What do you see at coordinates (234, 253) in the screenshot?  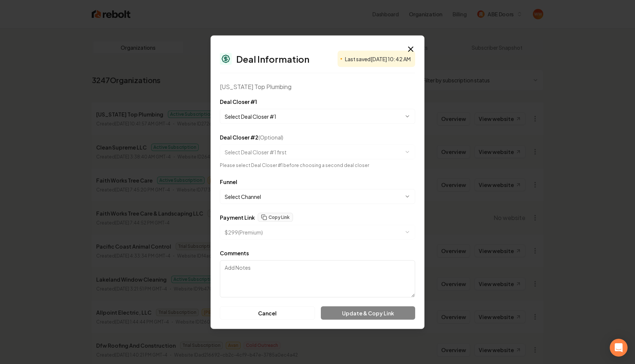 I see `label: Comments` at bounding box center [234, 253].